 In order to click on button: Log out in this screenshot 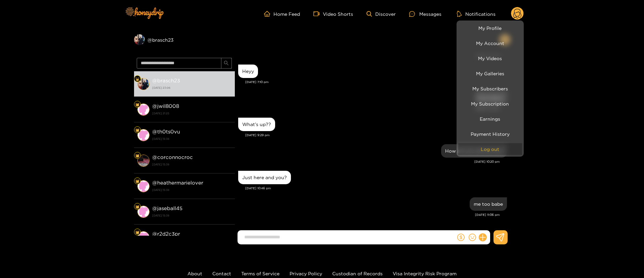, I will do `click(490, 149)`.